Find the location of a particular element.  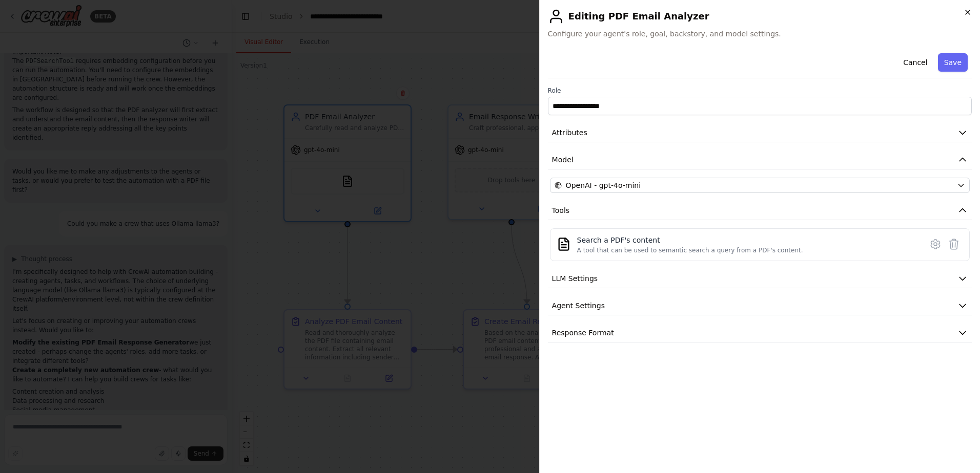

button: Save is located at coordinates (952, 62).